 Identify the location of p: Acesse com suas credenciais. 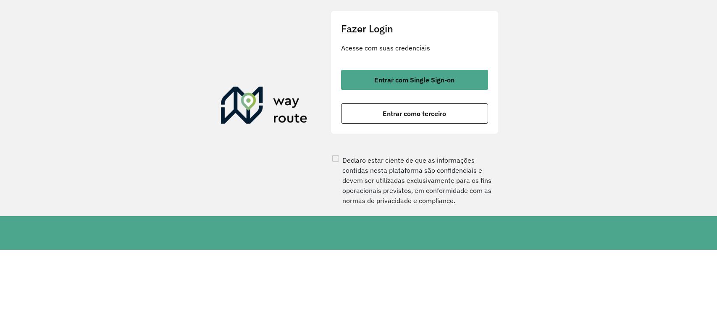
(414, 48).